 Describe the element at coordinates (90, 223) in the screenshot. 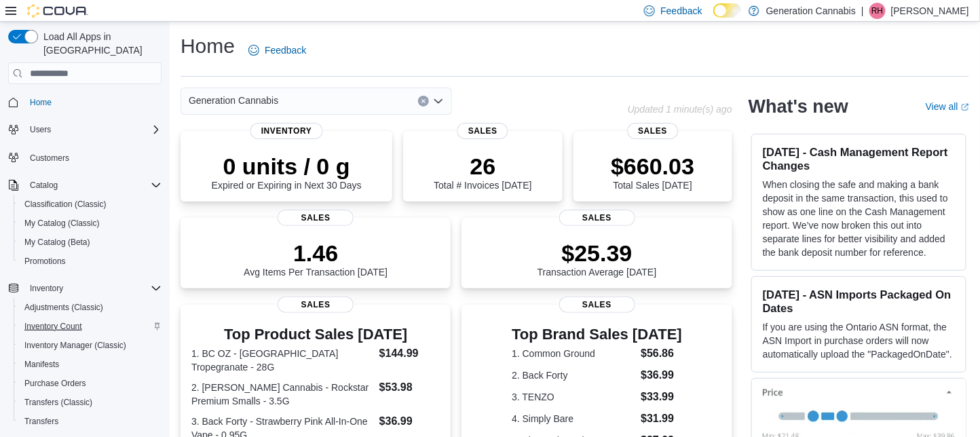

I see `span: My Catalog (Classic)` at that location.